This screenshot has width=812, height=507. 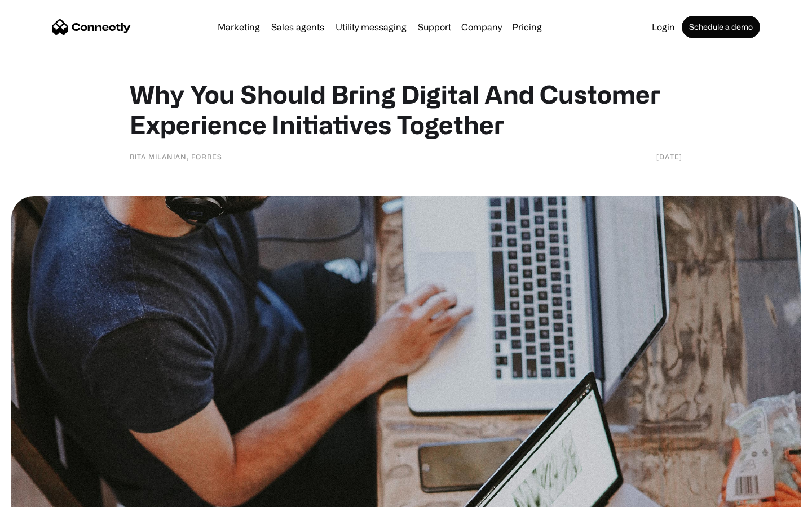 What do you see at coordinates (39, 496) in the screenshot?
I see `aside: Language selected: English` at bounding box center [39, 496].